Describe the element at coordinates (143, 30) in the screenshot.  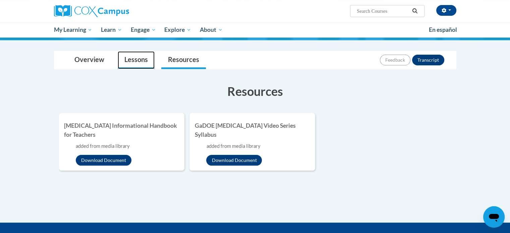
I see `span: Engage` at that location.